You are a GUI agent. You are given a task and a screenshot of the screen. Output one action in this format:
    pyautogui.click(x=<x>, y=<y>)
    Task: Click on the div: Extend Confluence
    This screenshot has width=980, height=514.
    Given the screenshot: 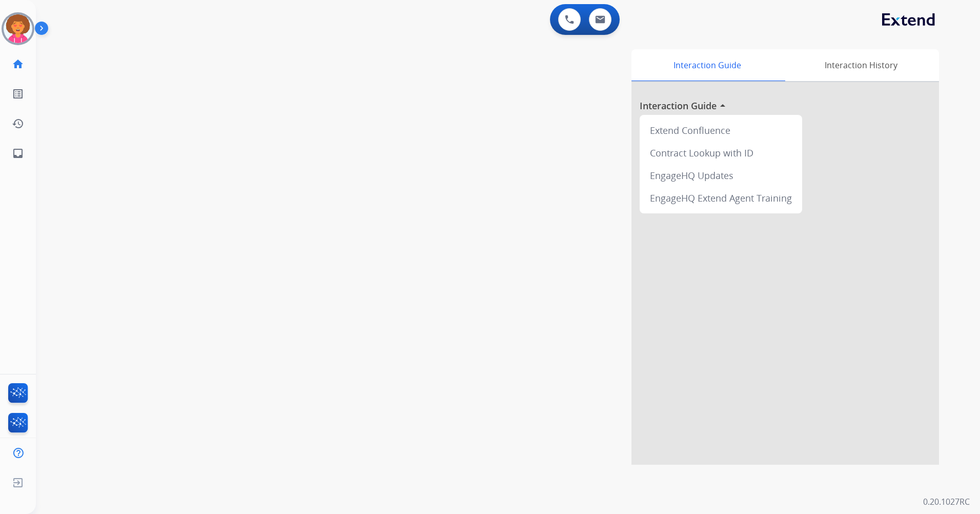 What is the action you would take?
    pyautogui.click(x=720, y=130)
    